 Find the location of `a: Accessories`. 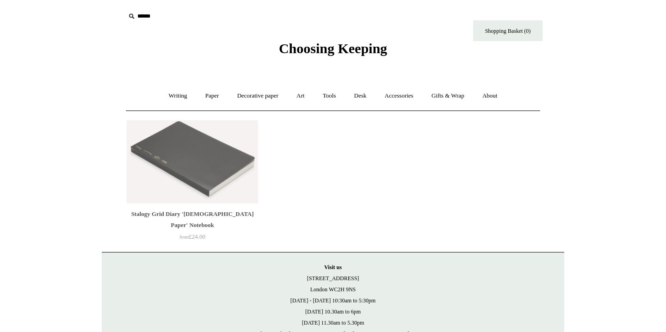

a: Accessories is located at coordinates (399, 96).